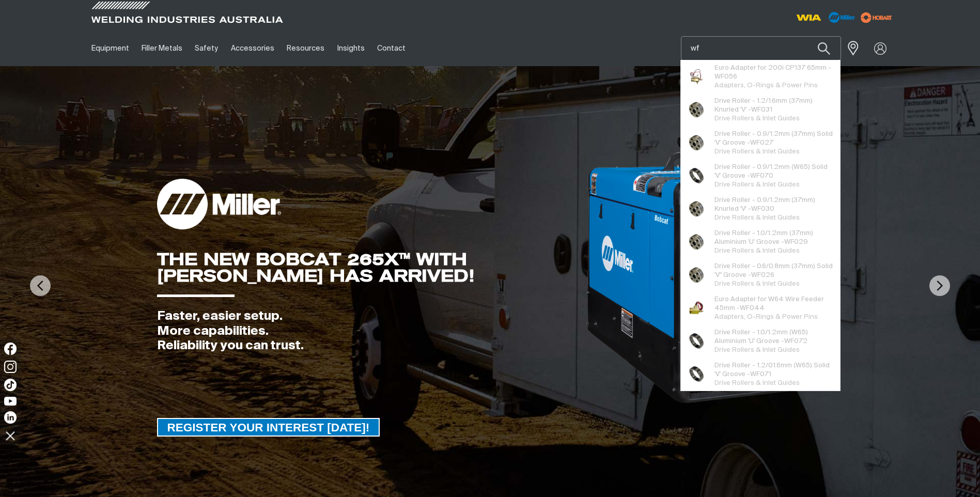 This screenshot has width=980, height=497. What do you see at coordinates (269, 427) in the screenshot?
I see `a: REGISTER YOUR INTEREST TODAY!` at bounding box center [269, 427].